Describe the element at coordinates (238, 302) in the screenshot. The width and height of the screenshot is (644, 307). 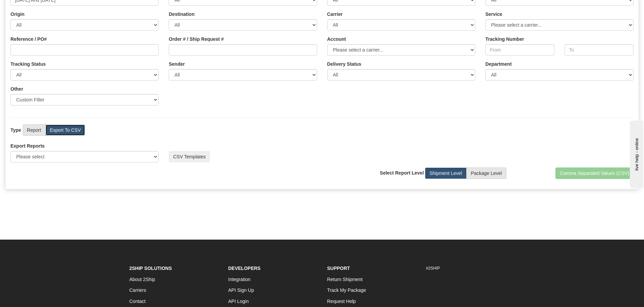
I see `a: API Login` at that location.